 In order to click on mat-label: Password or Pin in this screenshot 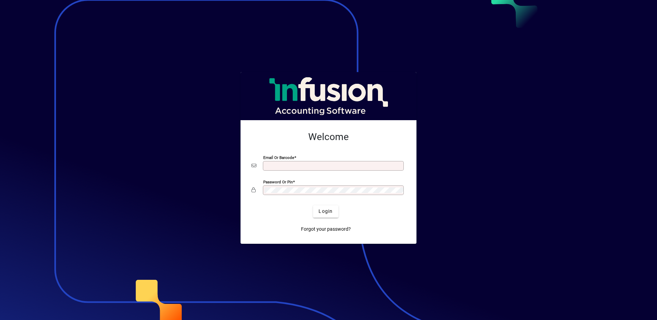, I will do `click(278, 182)`.